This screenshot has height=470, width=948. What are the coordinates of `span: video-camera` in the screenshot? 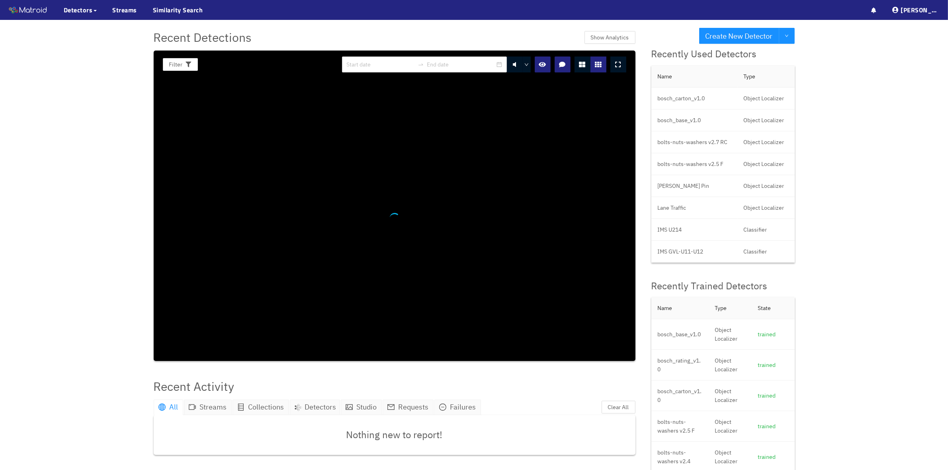 It's located at (192, 407).